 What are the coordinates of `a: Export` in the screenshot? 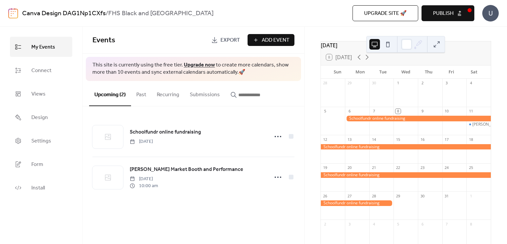 It's located at (225, 40).